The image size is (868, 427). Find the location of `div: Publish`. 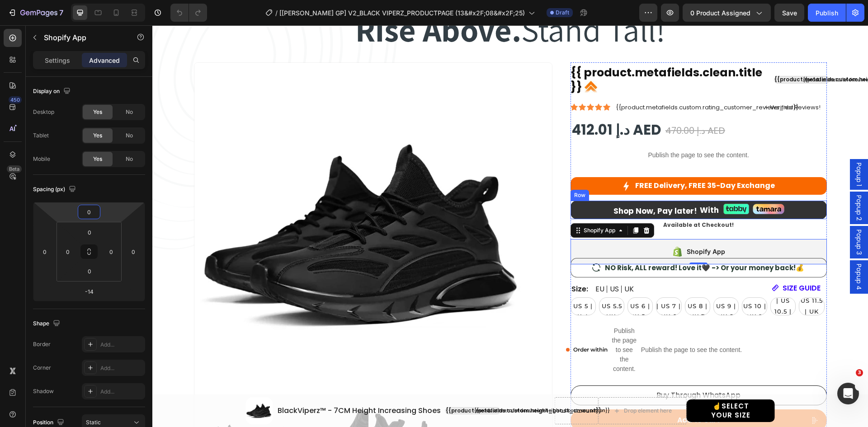

div: Publish is located at coordinates (827, 13).